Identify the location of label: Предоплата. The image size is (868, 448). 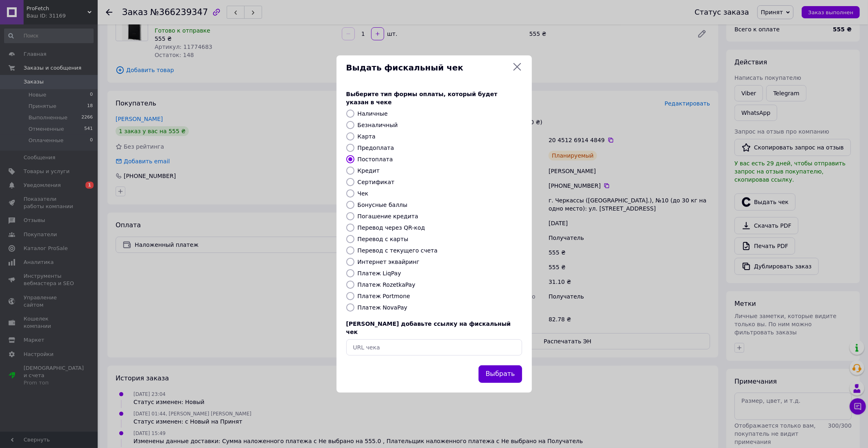
(376, 148).